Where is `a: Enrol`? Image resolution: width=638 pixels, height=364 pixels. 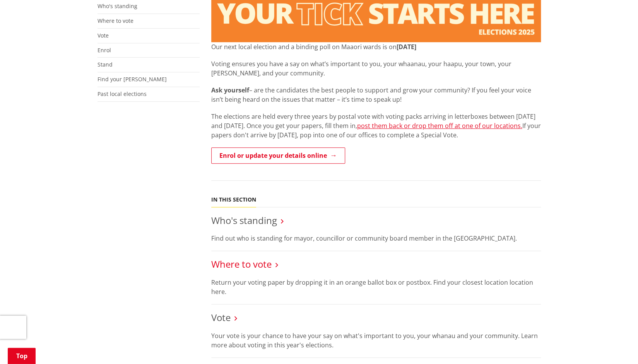
a: Enrol is located at coordinates (104, 50).